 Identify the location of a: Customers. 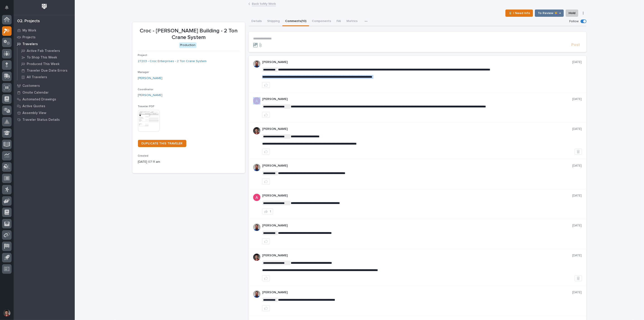
(44, 86).